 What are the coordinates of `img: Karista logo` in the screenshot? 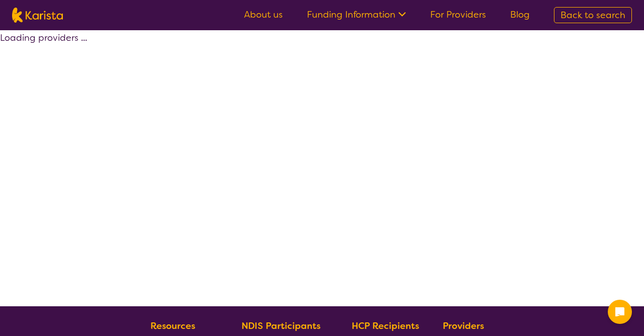 It's located at (37, 15).